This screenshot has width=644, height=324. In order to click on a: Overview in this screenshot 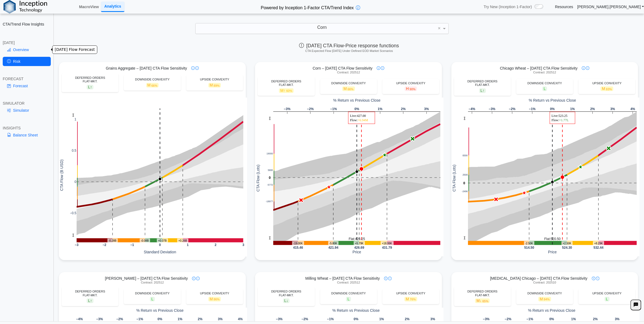, I will do `click(27, 50)`.